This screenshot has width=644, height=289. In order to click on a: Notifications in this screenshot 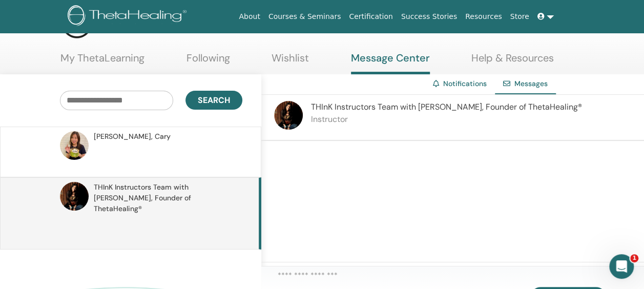, I will do `click(465, 83)`.